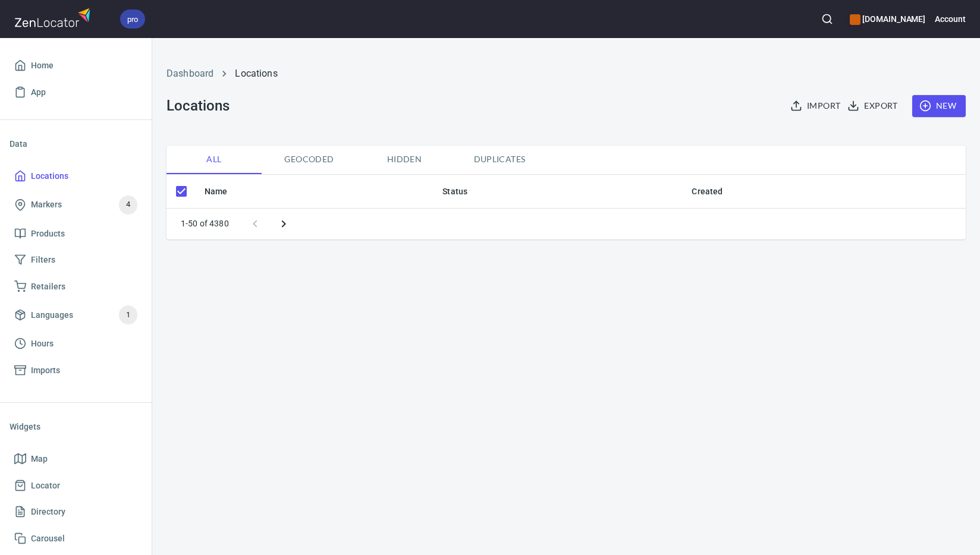  I want to click on button: Next page, so click(284, 224).